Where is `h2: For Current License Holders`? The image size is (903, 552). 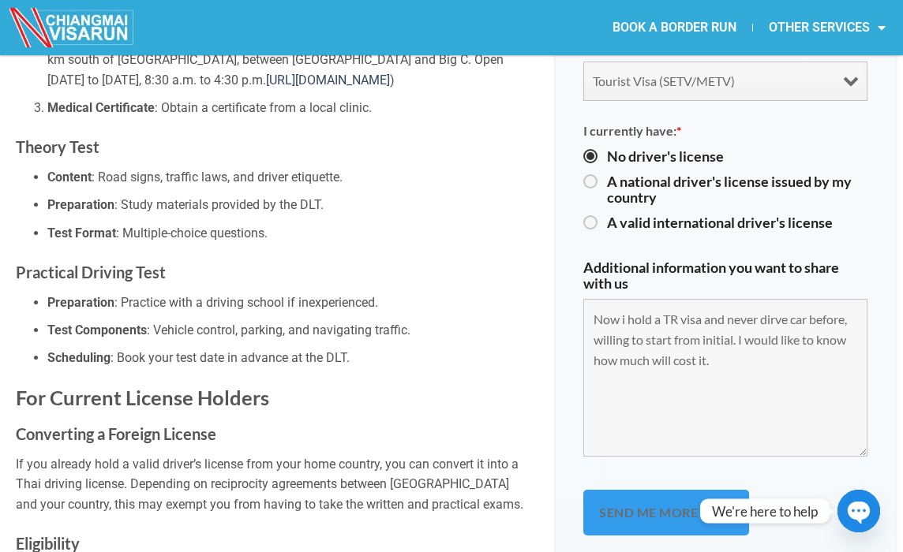
h2: For Current License Holders is located at coordinates (274, 398).